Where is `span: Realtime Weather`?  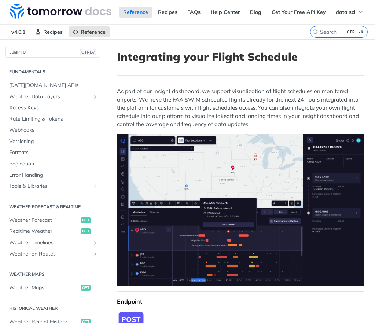 span: Realtime Weather is located at coordinates (44, 232).